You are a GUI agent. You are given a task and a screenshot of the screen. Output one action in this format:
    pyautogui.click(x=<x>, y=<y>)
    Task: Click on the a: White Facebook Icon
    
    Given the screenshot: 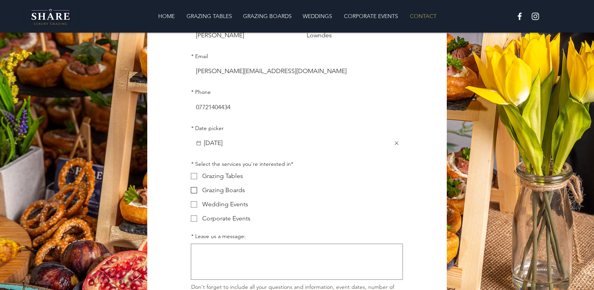 What is the action you would take?
    pyautogui.click(x=519, y=16)
    